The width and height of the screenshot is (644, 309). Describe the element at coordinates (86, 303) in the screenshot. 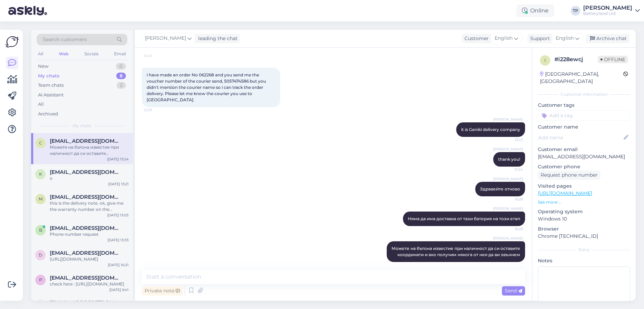

I see `span: yanakihristov@gmail.com` at that location.